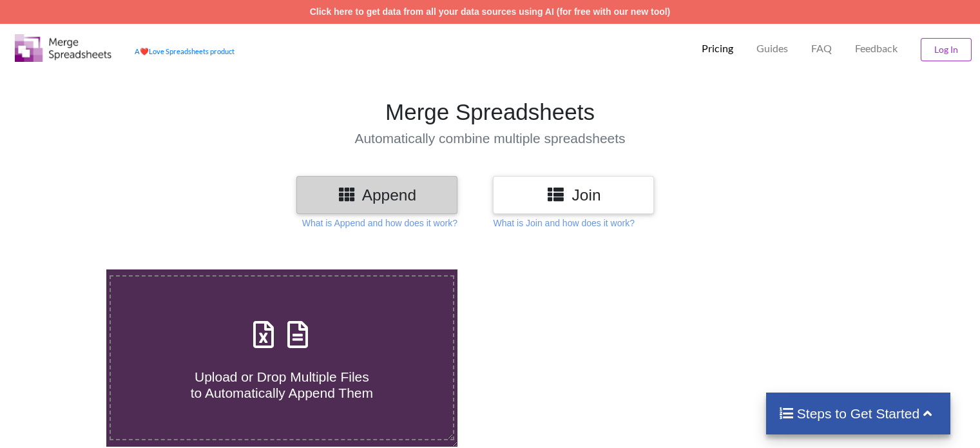  What do you see at coordinates (574, 195) in the screenshot?
I see `h3: Join` at bounding box center [574, 195].